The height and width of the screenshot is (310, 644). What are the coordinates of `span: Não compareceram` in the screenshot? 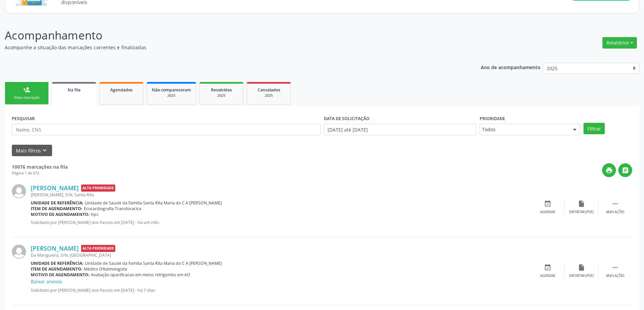 It's located at (171, 90).